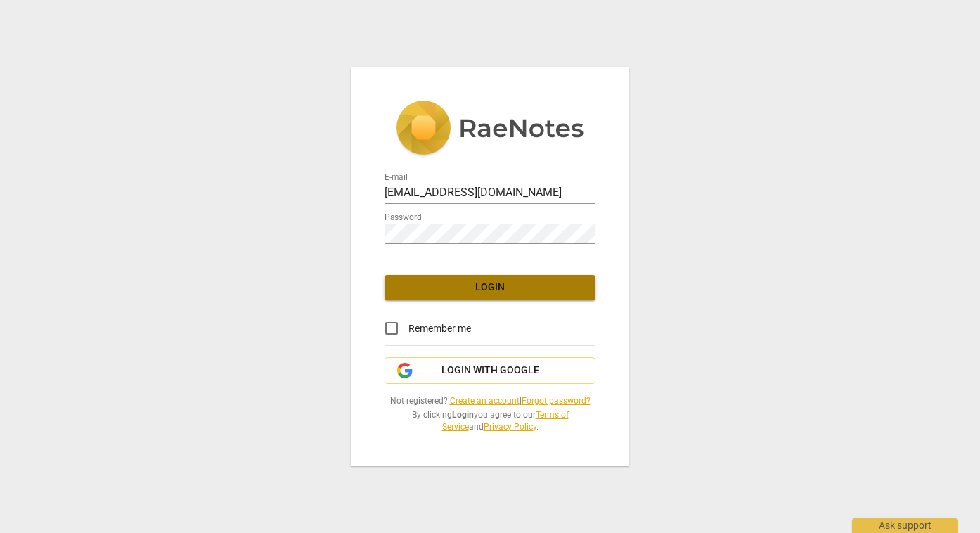 The width and height of the screenshot is (980, 533). What do you see at coordinates (490, 401) in the screenshot?
I see `span: Not registered? |` at bounding box center [490, 401].